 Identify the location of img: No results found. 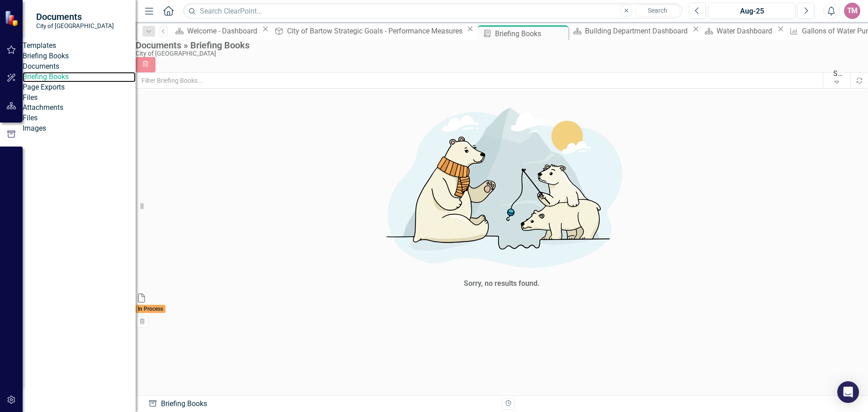
(502, 186).